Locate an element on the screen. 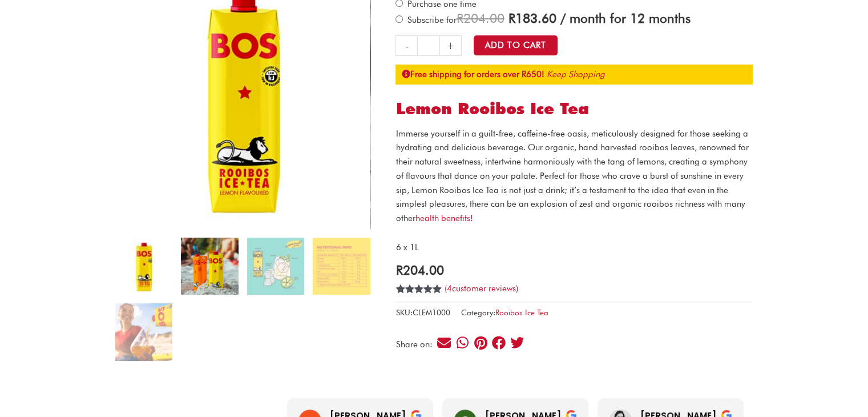 Image resolution: width=868 pixels, height=417 pixels. input: Subscribe for / month for 12 months is located at coordinates (399, 19).